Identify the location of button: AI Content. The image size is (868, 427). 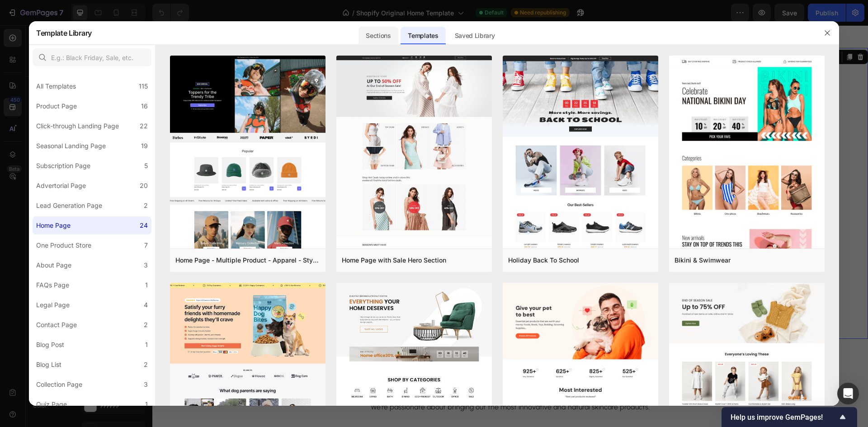
(668, 32).